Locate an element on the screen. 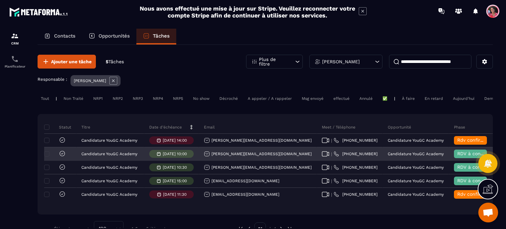 This screenshot has height=229, width=506. a: Tâches is located at coordinates (156, 37).